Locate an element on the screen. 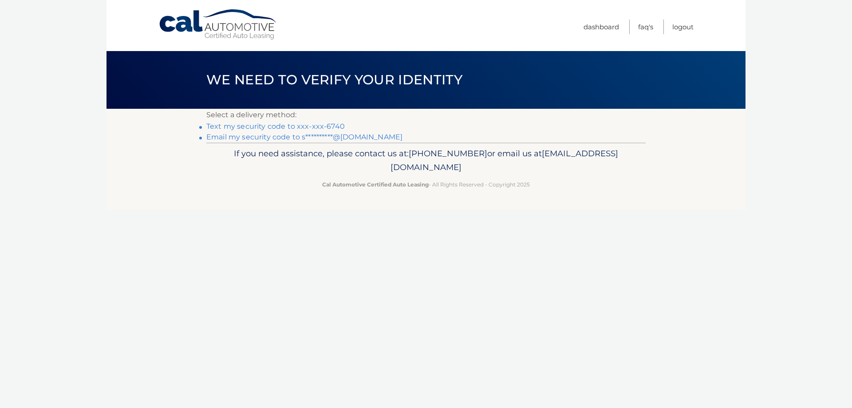 The image size is (852, 408). strong: Cal Automotive Certified Auto Leasing is located at coordinates (376, 184).